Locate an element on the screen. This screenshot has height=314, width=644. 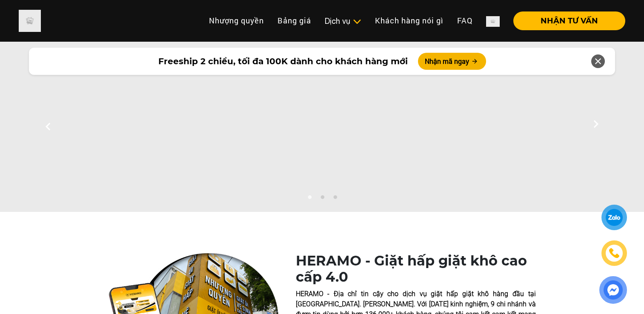
img: phone-icon is located at coordinates (614, 253).